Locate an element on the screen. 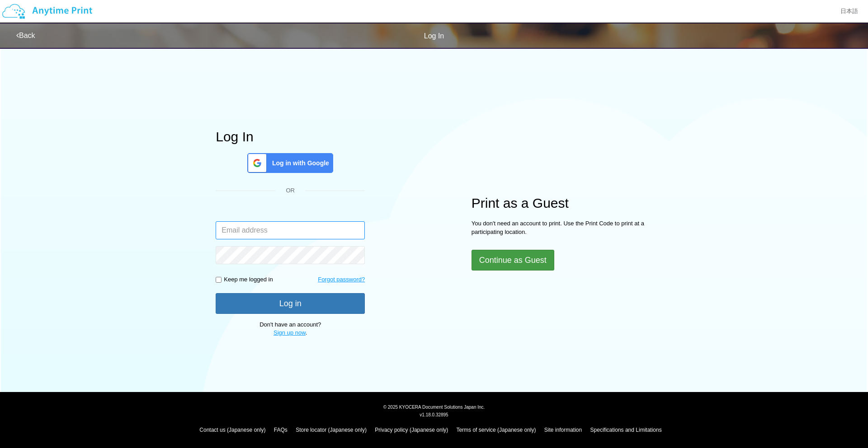 The width and height of the screenshot is (868, 448). a: Contact us (Japanese only) is located at coordinates (232, 430).